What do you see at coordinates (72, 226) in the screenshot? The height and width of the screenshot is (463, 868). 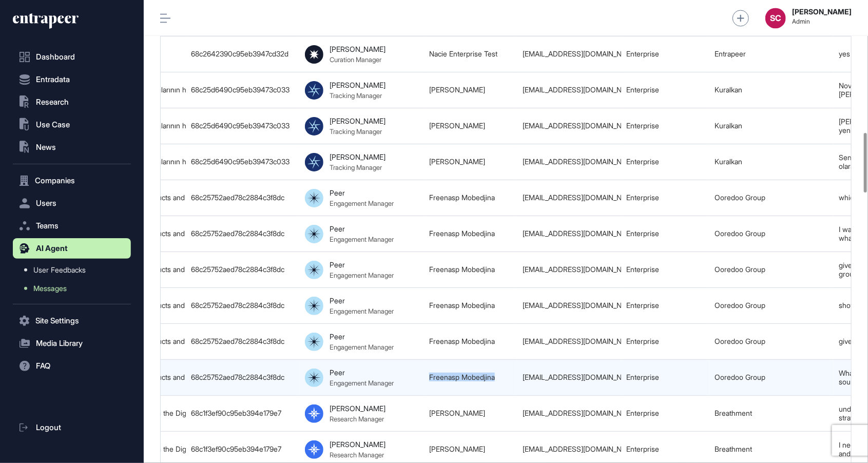 I see `button: Teams` at bounding box center [72, 226].